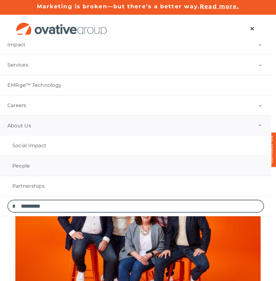 Image resolution: width=276 pixels, height=281 pixels. I want to click on span: Read more., so click(219, 6).